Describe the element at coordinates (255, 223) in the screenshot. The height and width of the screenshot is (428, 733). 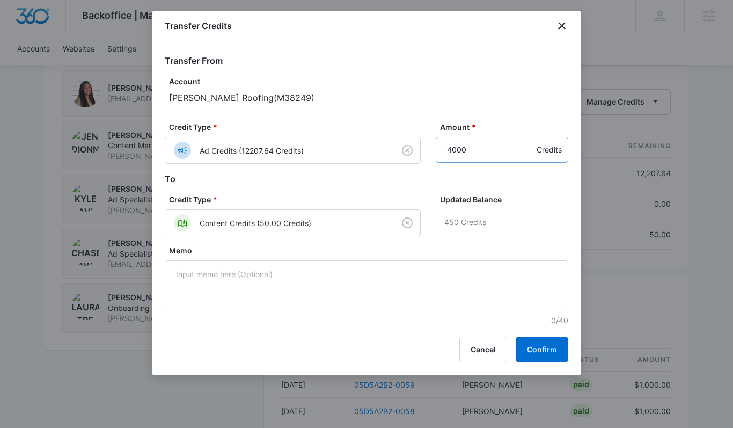
I see `p: Content Credits (50.00 Credits)` at that location.